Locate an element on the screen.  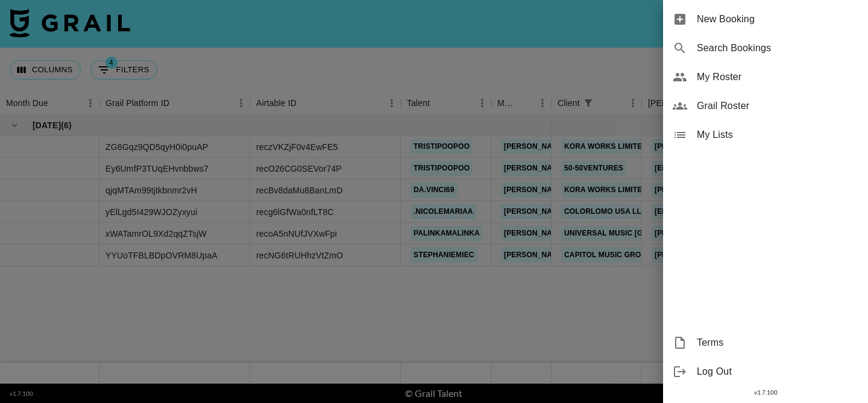
span: Log Out is located at coordinates (778, 371).